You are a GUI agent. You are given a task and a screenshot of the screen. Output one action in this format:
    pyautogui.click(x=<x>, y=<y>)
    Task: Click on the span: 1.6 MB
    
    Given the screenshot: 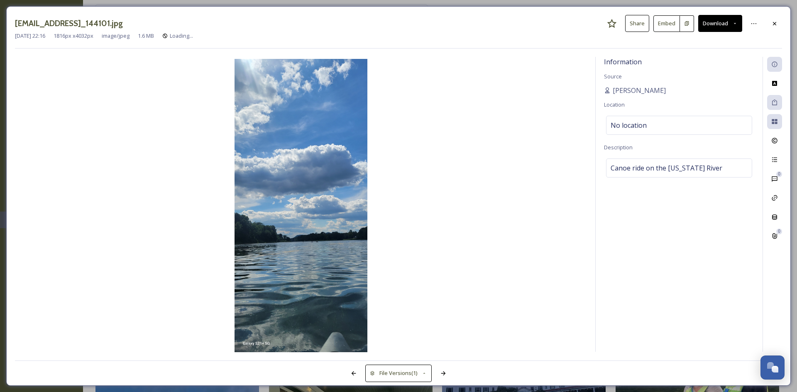 What is the action you would take?
    pyautogui.click(x=146, y=36)
    